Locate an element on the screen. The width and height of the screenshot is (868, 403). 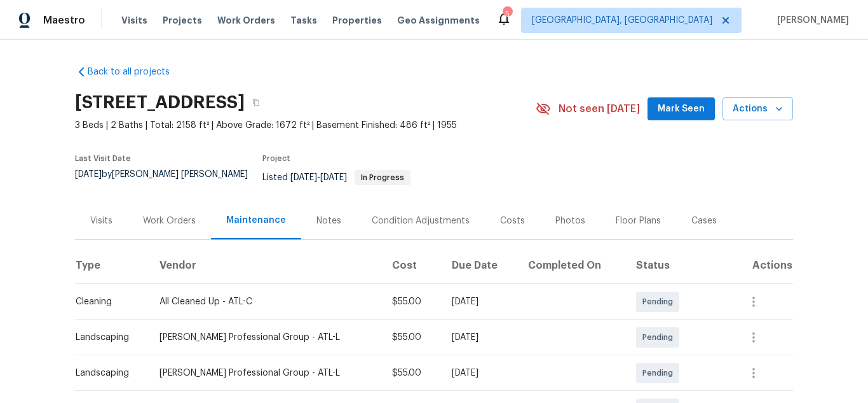
div: 5 is located at coordinates (507, 14).